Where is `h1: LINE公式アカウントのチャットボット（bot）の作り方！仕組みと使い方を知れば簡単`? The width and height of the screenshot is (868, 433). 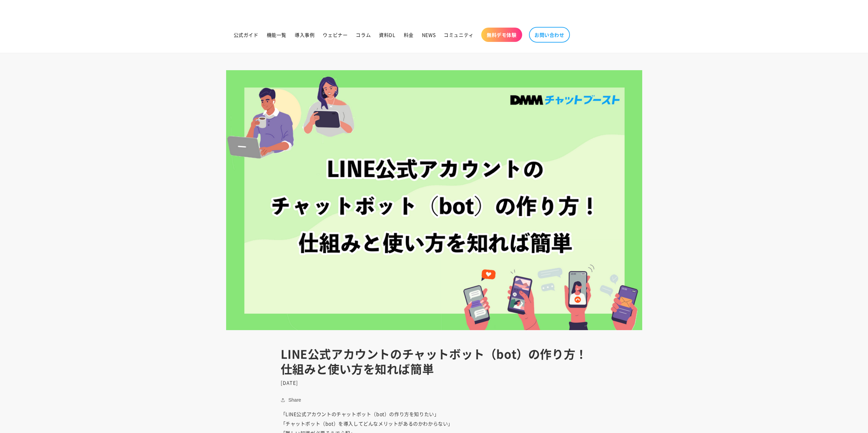
h1: LINE公式アカウントのチャットボット（bot）の作り方！仕組みと使い方を知れば簡単 is located at coordinates (434, 362).